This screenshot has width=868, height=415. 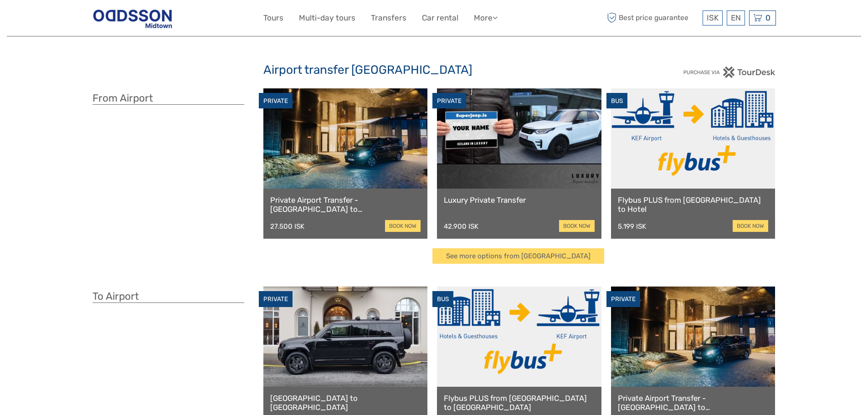 What do you see at coordinates (462, 227) in the screenshot?
I see `div: 42.900 ISK` at bounding box center [462, 227].